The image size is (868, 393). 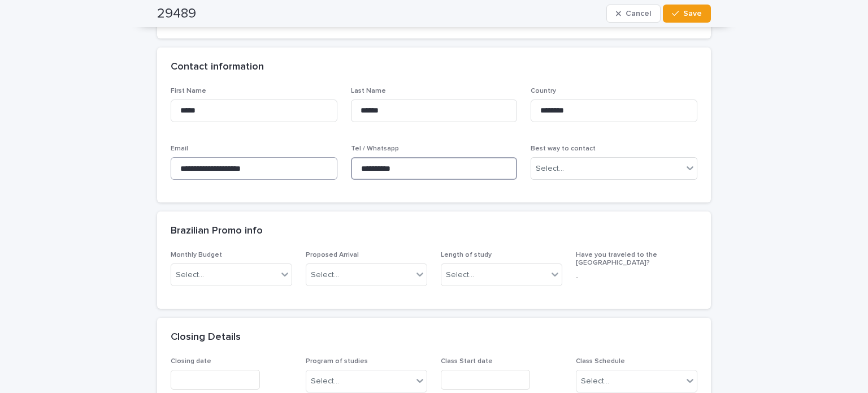 What do you see at coordinates (176, 14) in the screenshot?
I see `h2: 29489` at bounding box center [176, 14].